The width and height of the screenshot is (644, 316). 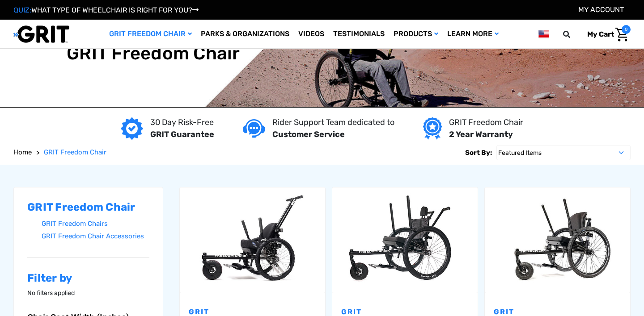 What do you see at coordinates (416, 34) in the screenshot?
I see `a: Products` at bounding box center [416, 34].